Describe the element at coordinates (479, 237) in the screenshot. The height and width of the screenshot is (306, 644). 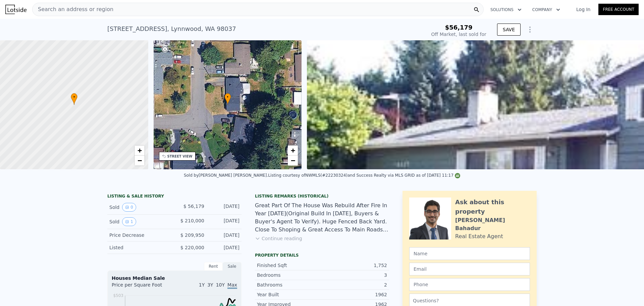
I see `div: Real Estate Agent` at that location.